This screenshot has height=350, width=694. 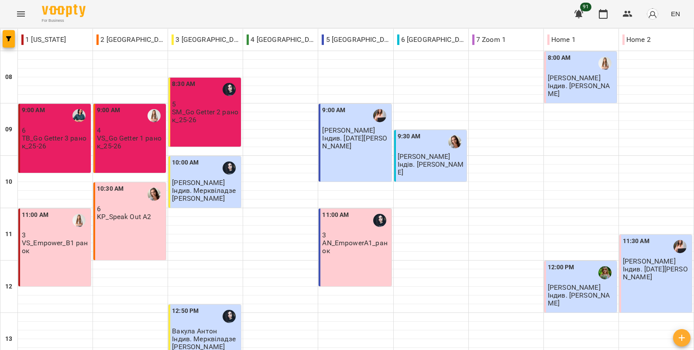 What do you see at coordinates (64, 10) in the screenshot?
I see `img: Voopty Logo` at bounding box center [64, 10].